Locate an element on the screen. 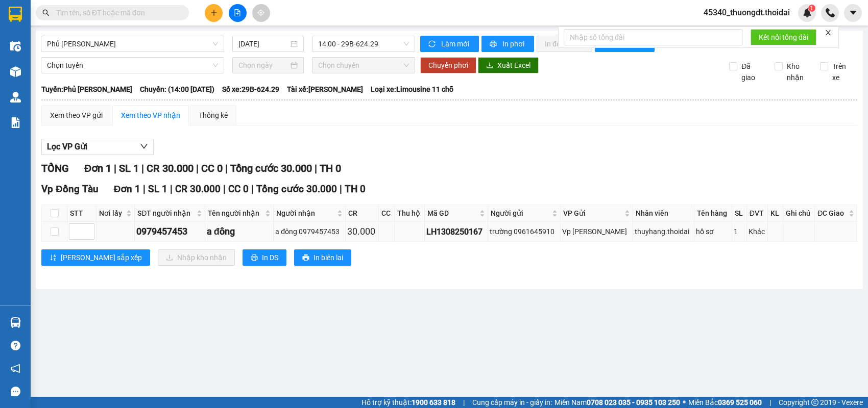  span: message is located at coordinates (15, 391).